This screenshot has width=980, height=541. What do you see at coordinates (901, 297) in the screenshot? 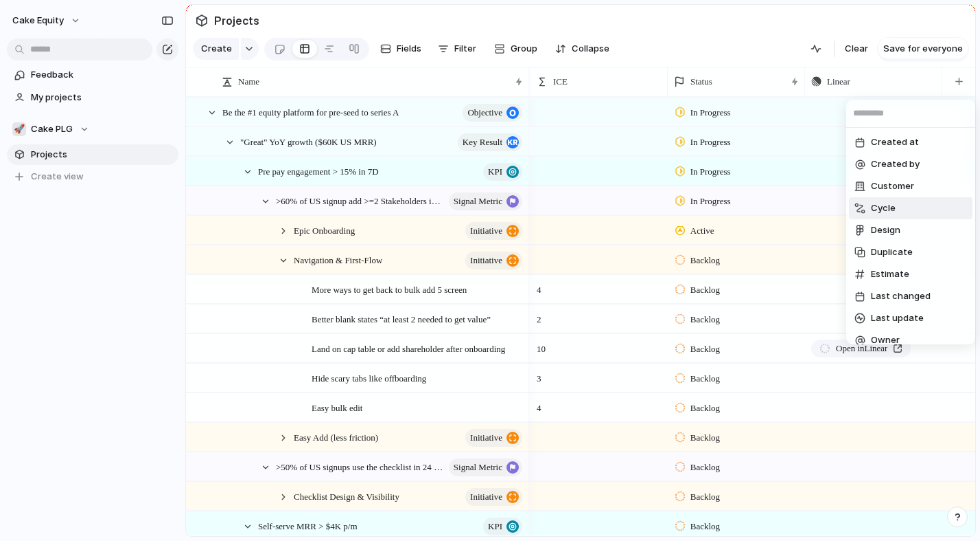
I see `span: Last changed` at bounding box center [901, 297].